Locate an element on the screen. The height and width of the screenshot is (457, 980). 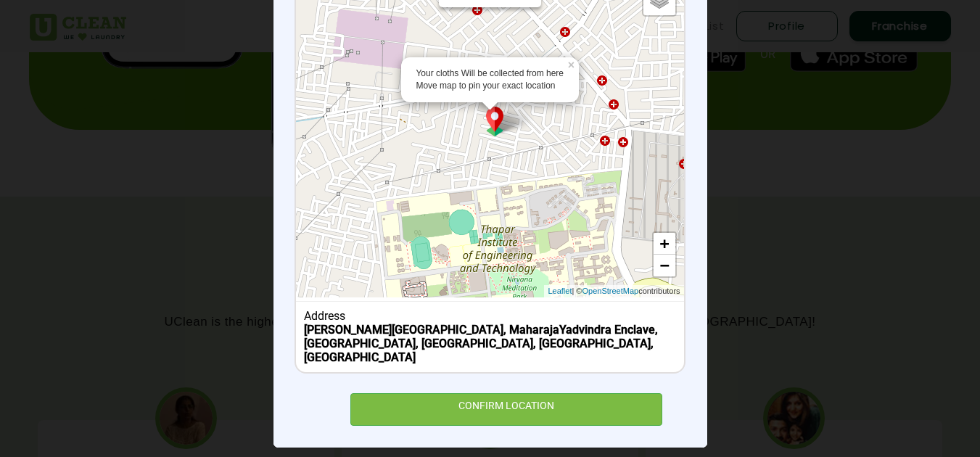
div: Your cloths Will be collected from here Move map to pin your exact location is located at coordinates (490, 80).